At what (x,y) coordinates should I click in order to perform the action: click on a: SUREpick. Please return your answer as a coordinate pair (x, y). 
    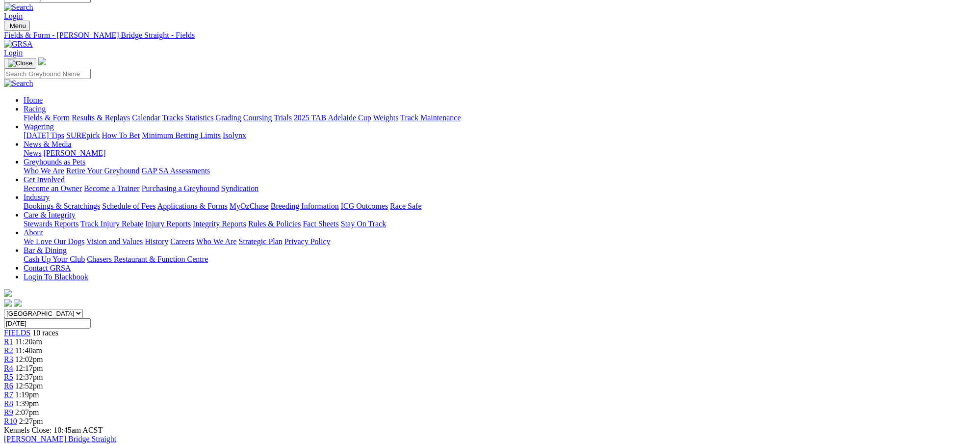
    Looking at the image, I should click on (83, 135).